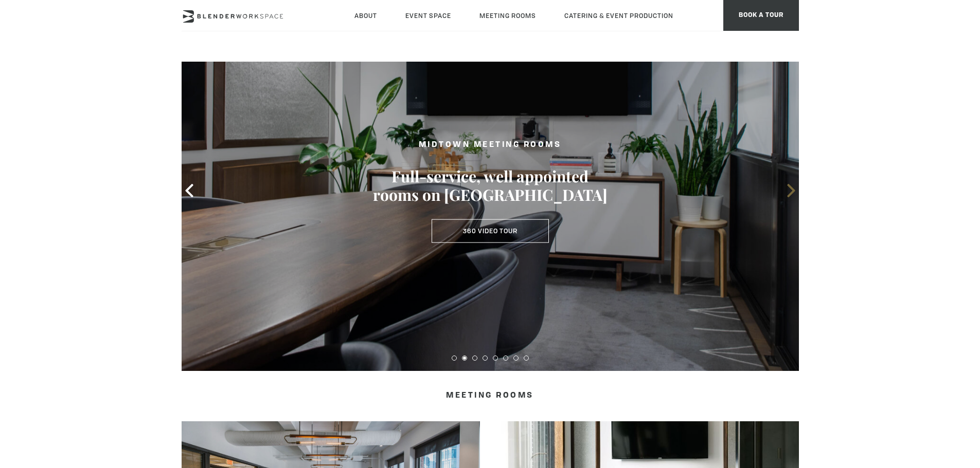  What do you see at coordinates (887, 403) in the screenshot?
I see `div: Chat Widget` at bounding box center [887, 403].